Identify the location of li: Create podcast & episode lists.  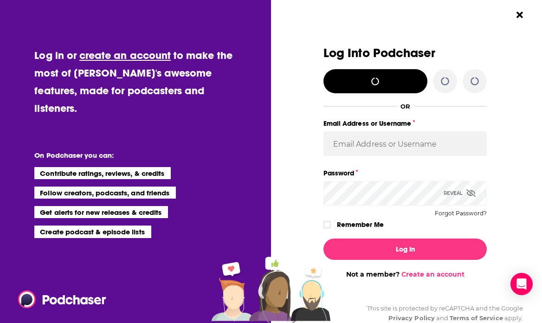
(92, 232).